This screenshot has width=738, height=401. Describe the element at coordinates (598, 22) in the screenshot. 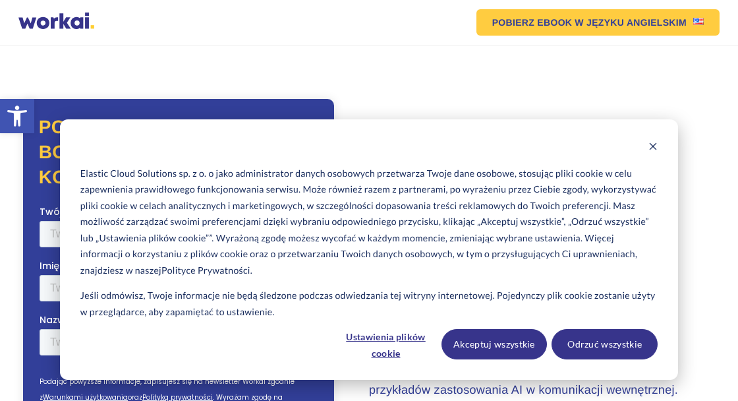

I see `a: POBIERZ EBOOKW JĘZYKU ANGIELSKIMUS flag` at that location.